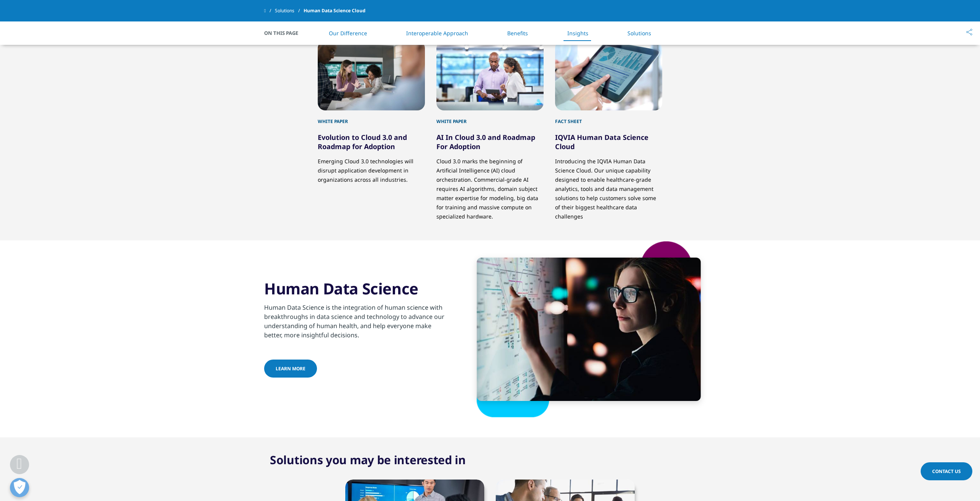 The width and height of the screenshot is (980, 501). I want to click on a: Insights, so click(578, 33).